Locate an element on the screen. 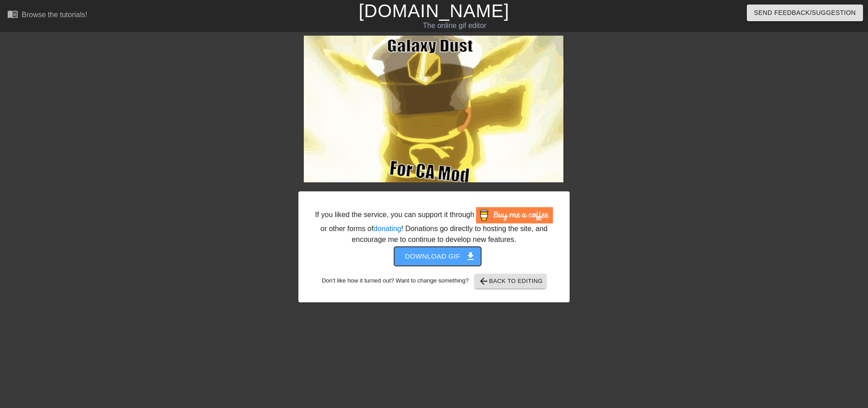 The width and height of the screenshot is (868, 408). div: If you liked the service, you can support it through or other forms of ! Donations go directly to... is located at coordinates (434, 226).